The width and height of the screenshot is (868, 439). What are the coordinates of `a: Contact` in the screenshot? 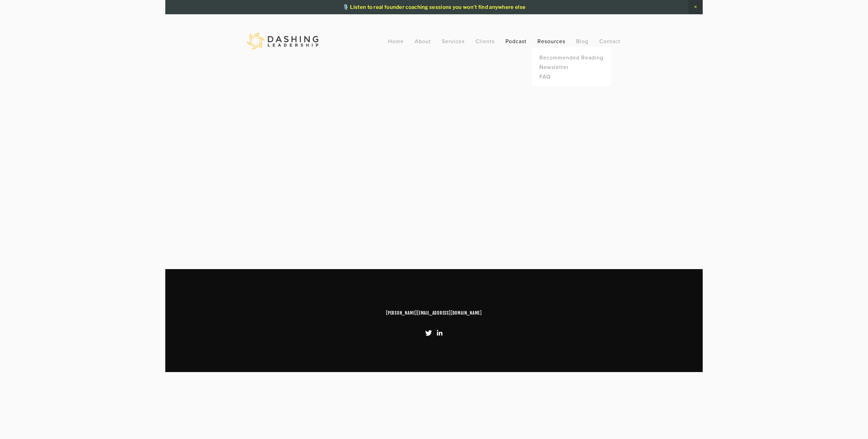 It's located at (610, 41).